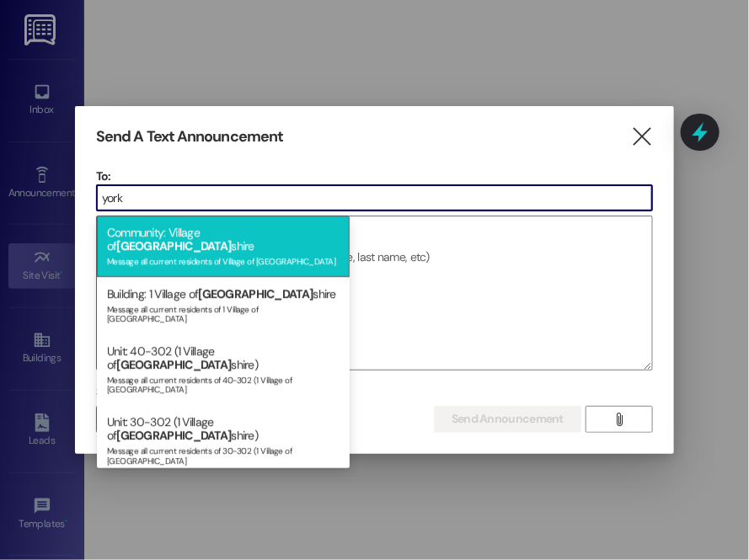 The image size is (749, 560). Describe the element at coordinates (223, 441) in the screenshot. I see `div: Unit: 30-302 (1 Village of shire)` at that location.